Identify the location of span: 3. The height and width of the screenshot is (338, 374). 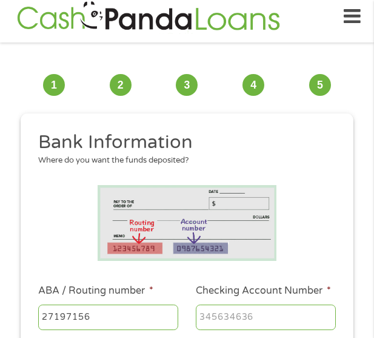
(187, 85).